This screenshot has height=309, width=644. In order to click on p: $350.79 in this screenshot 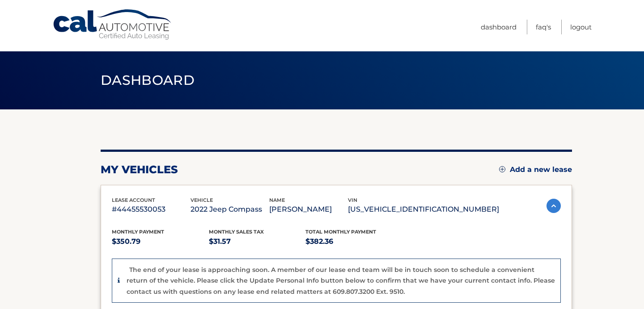, I will do `click(160, 242)`.